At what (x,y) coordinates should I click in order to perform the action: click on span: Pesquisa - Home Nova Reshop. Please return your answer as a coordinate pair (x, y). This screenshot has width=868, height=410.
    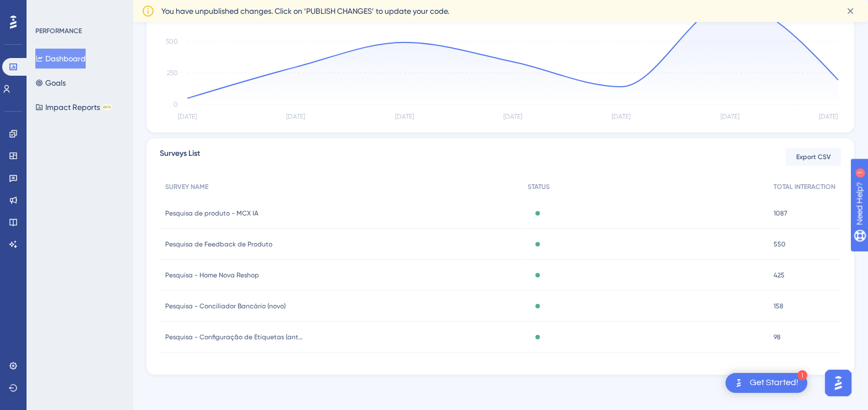
    Looking at the image, I should click on (213, 275).